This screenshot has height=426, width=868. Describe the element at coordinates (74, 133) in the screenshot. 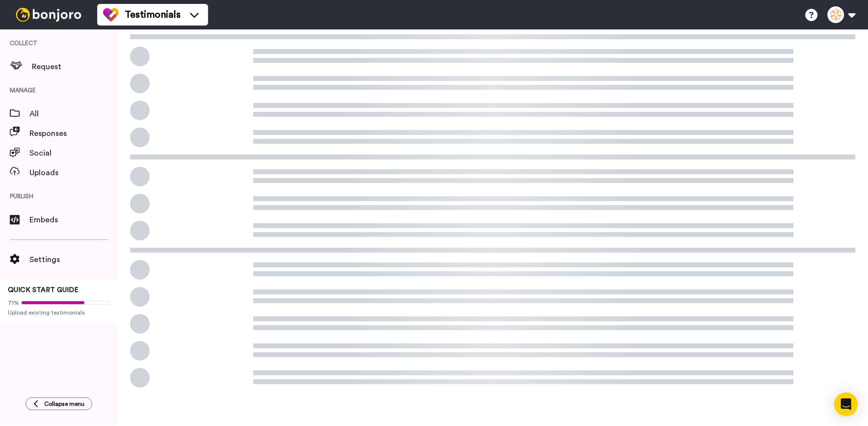

I see `span: Responses` at that location.